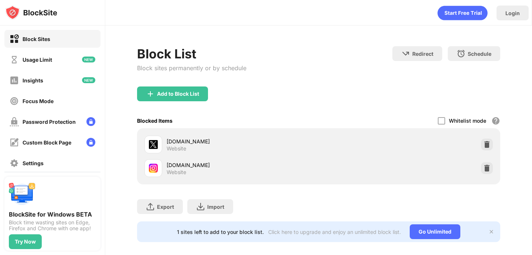  I want to click on div: Block List, so click(192, 54).